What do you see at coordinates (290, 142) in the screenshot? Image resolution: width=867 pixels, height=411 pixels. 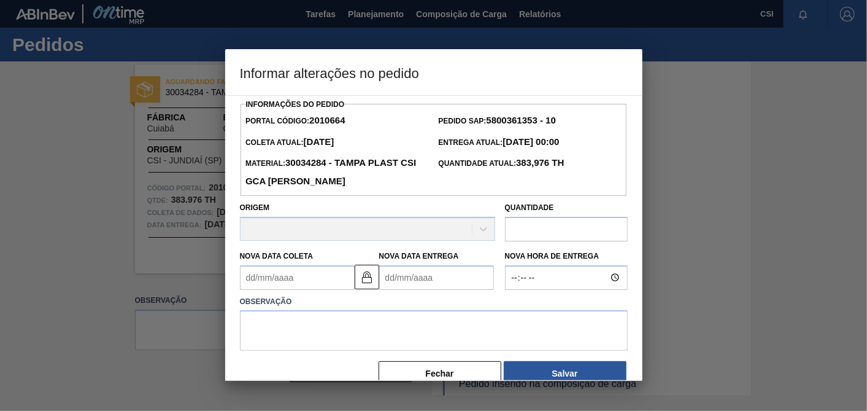 I see `span: Coleta Atual:` at bounding box center [290, 142].